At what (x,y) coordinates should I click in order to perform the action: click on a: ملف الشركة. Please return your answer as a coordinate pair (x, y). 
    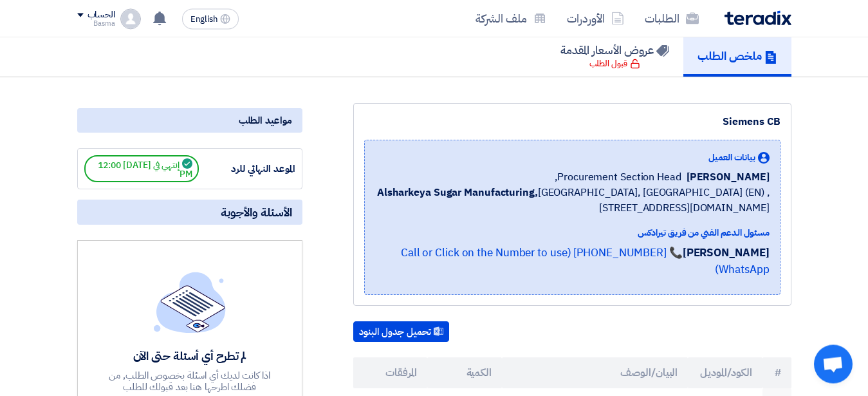
    Looking at the image, I should click on (511, 18).